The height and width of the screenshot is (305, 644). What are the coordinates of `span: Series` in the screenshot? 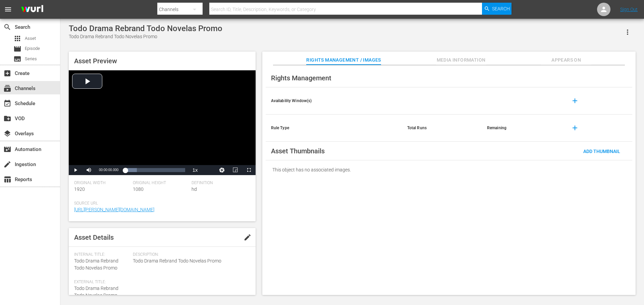 It's located at (31, 59).